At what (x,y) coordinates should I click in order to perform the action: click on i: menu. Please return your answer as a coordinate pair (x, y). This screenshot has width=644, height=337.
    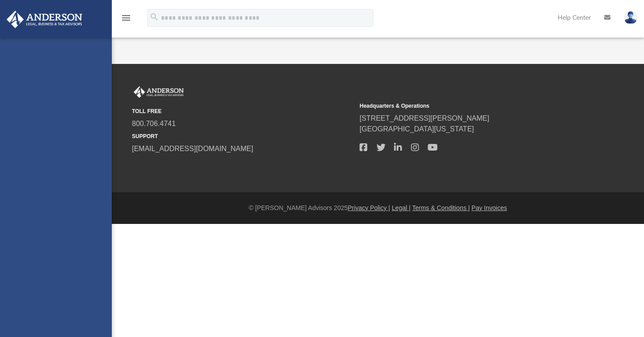
    Looking at the image, I should click on (126, 18).